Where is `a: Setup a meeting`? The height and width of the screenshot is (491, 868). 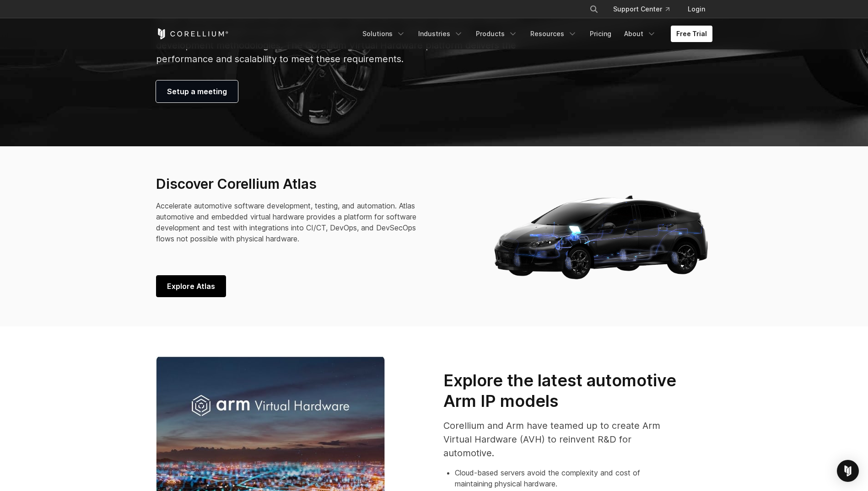
a: Setup a meeting is located at coordinates (197, 91).